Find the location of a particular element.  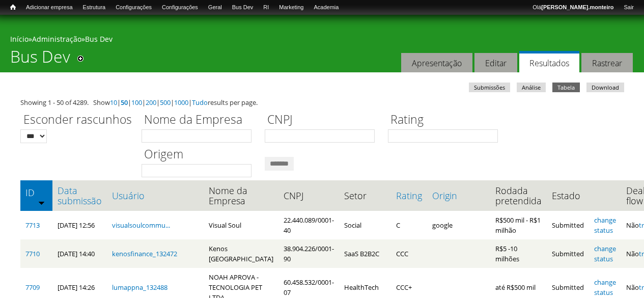

a: Resultados is located at coordinates (549, 62).